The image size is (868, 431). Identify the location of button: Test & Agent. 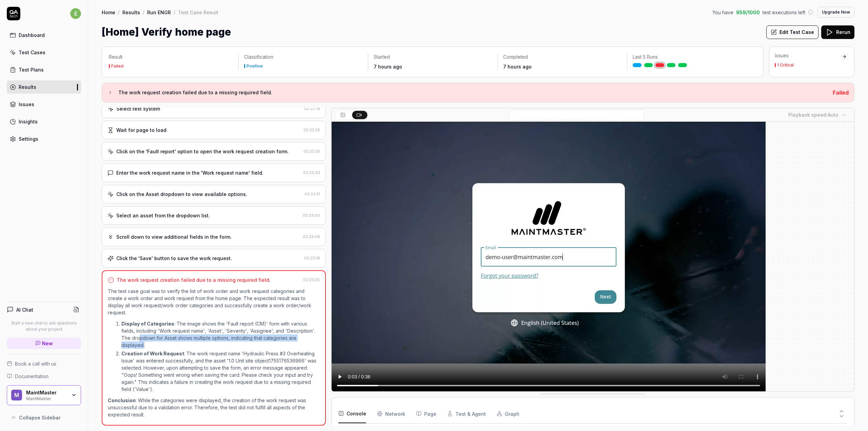
(467, 414).